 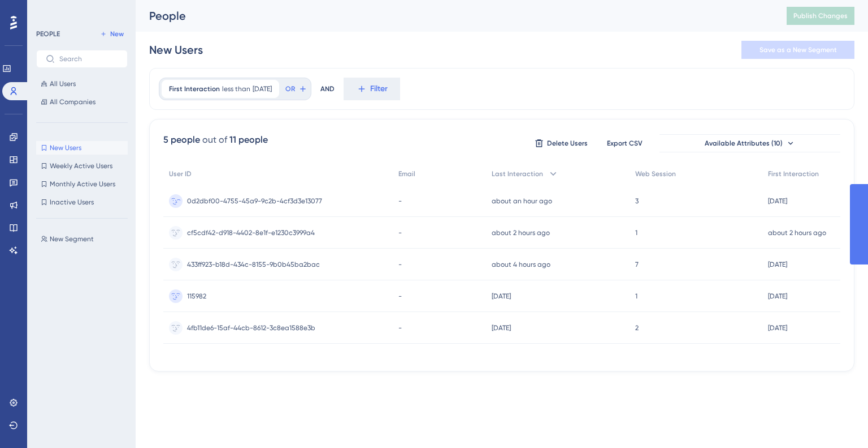 I want to click on span: 0d2dbf00-4755-45a9-9c2b-4cf3d3e13077, so click(x=255, y=201).